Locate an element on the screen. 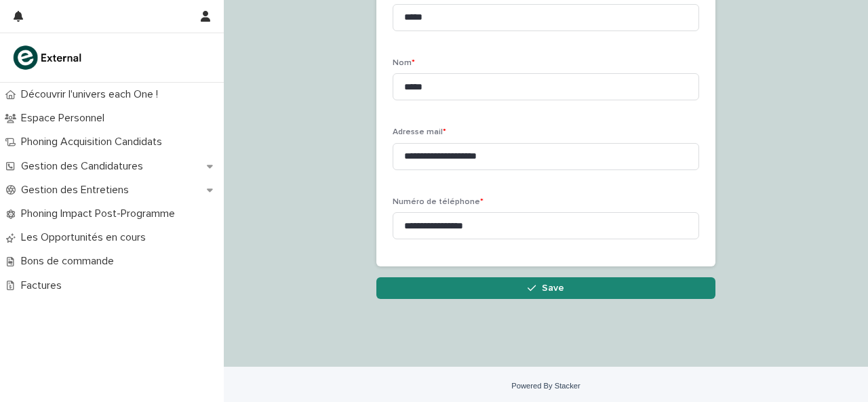 This screenshot has height=402, width=868. a: Powered By Stacker is located at coordinates (546, 386).